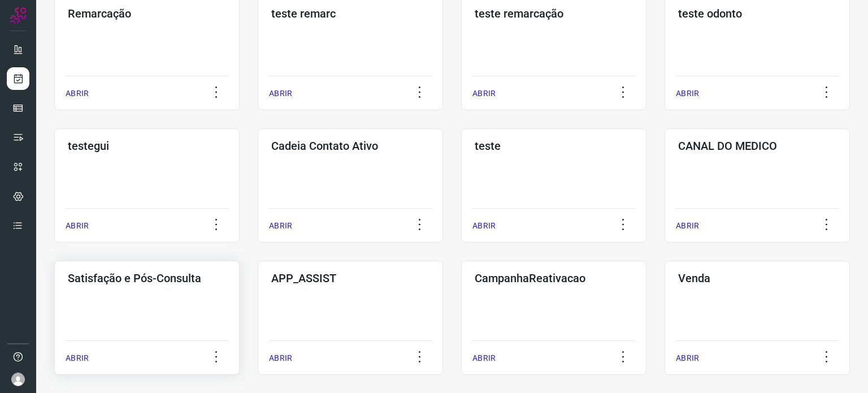 This screenshot has height=393, width=868. Describe the element at coordinates (18, 15) in the screenshot. I see `img: Logo` at that location.